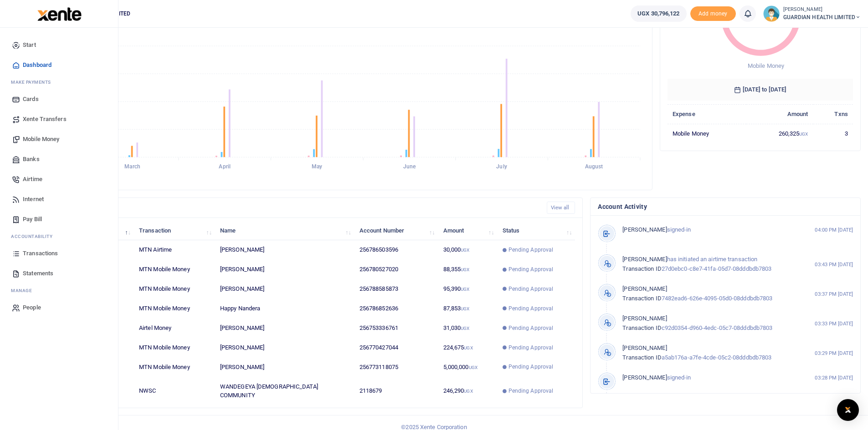 This screenshot has width=868, height=430. I want to click on a: Pay Bill, so click(58, 219).